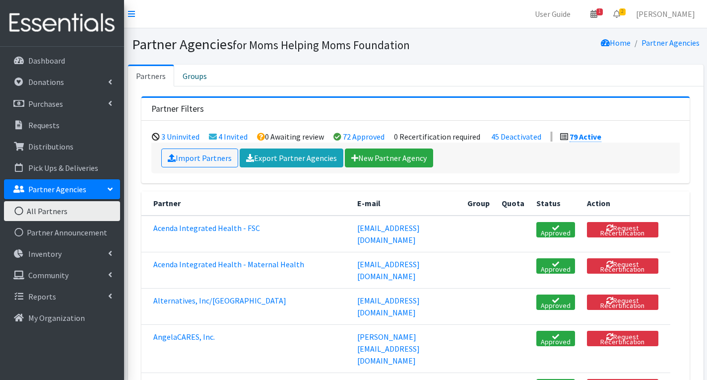 The image size is (707, 380). I want to click on a: 1, so click(594, 14).